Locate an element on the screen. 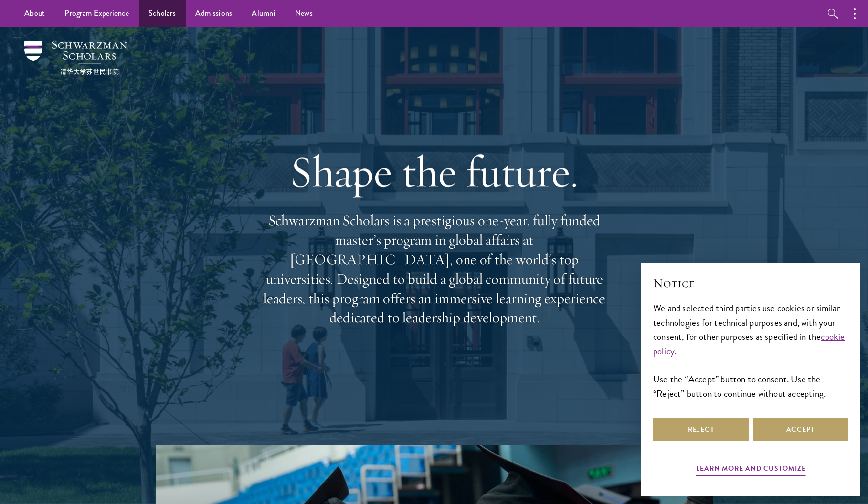 The image size is (868, 504). button: Learn more and customize is located at coordinates (751, 470).